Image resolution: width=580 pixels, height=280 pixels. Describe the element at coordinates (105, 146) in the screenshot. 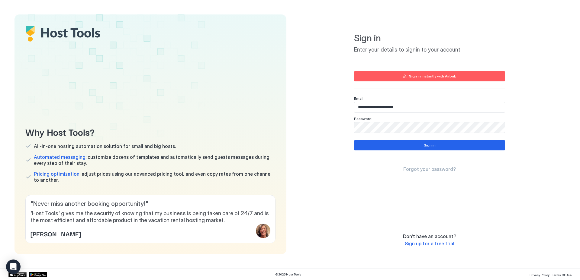

I see `span: All-in-one hosting automation solution for small and big hosts.` at that location.